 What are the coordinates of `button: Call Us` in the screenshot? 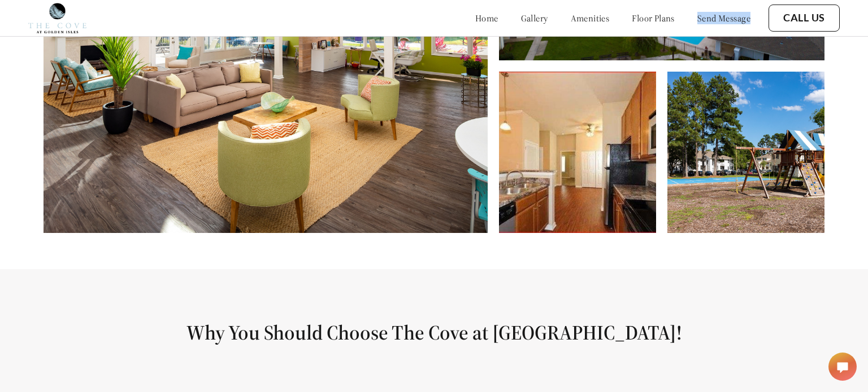 It's located at (804, 18).